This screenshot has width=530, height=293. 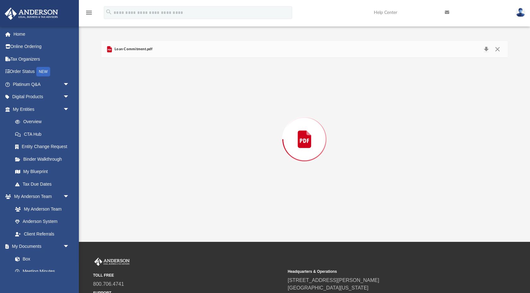 I want to click on a: Overview, so click(x=44, y=122).